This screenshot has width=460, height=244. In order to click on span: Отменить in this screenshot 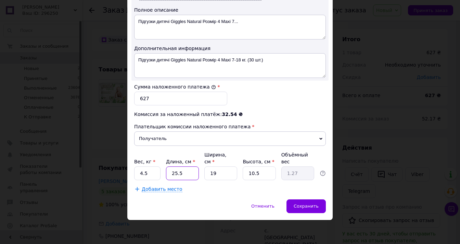, I will do `click(263, 206)`.